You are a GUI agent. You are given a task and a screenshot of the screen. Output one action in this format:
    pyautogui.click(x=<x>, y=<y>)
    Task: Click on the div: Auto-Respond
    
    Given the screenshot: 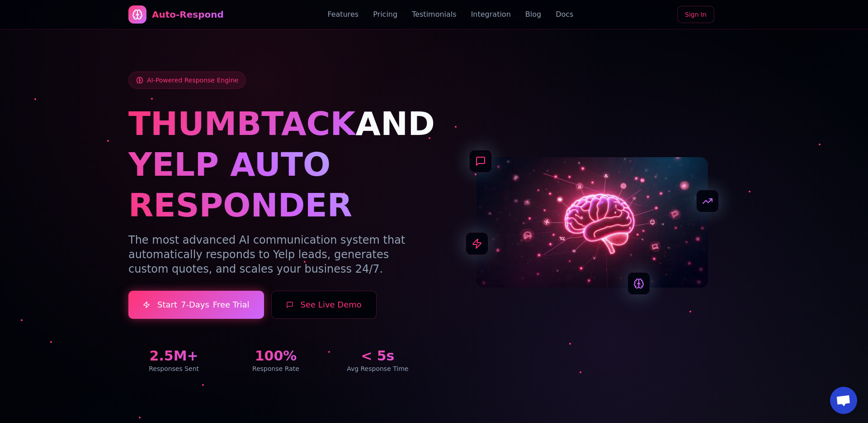 What is the action you would take?
    pyautogui.click(x=188, y=14)
    